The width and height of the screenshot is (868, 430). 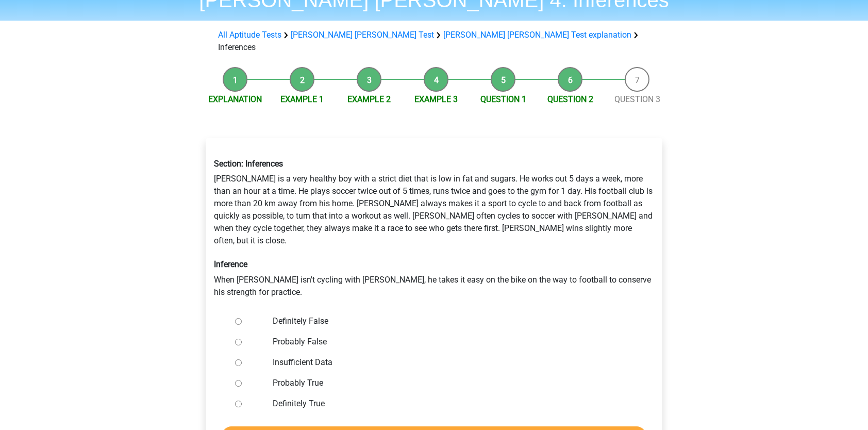 I want to click on div: Inferences, so click(x=434, y=41).